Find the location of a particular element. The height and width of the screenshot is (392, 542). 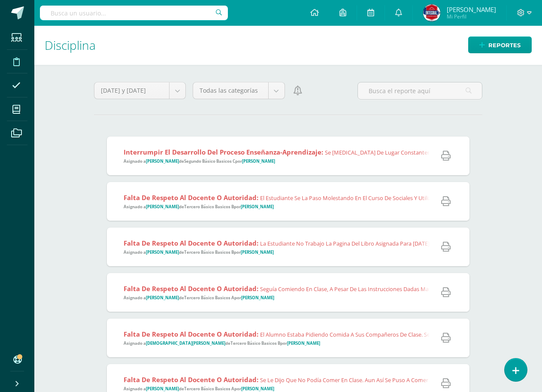

a: Todas las categorías is located at coordinates (239, 91).